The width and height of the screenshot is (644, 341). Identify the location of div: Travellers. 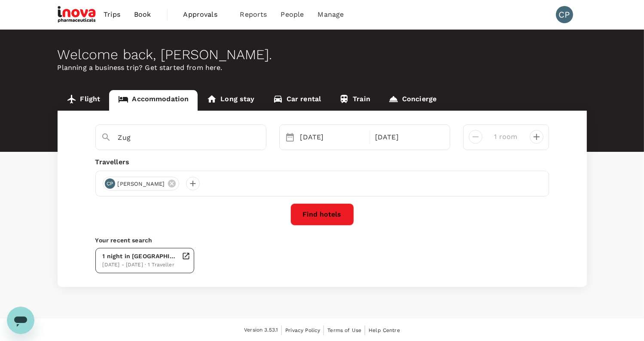
(322, 162).